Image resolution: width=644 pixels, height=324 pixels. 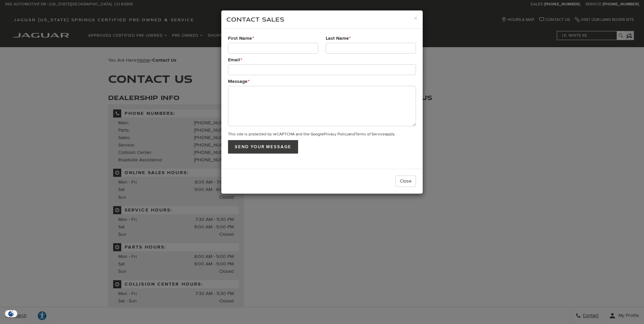 What do you see at coordinates (263, 147) in the screenshot?
I see `input: Send your message` at bounding box center [263, 147].